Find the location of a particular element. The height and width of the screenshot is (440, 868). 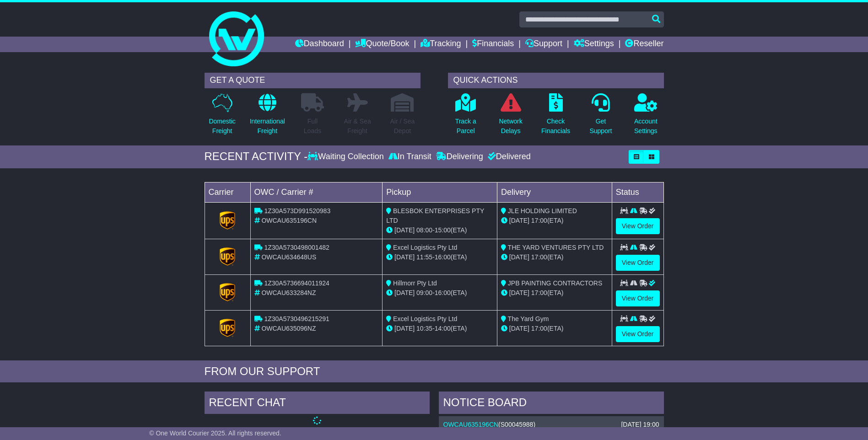

span: S00045988 is located at coordinates (517, 425).